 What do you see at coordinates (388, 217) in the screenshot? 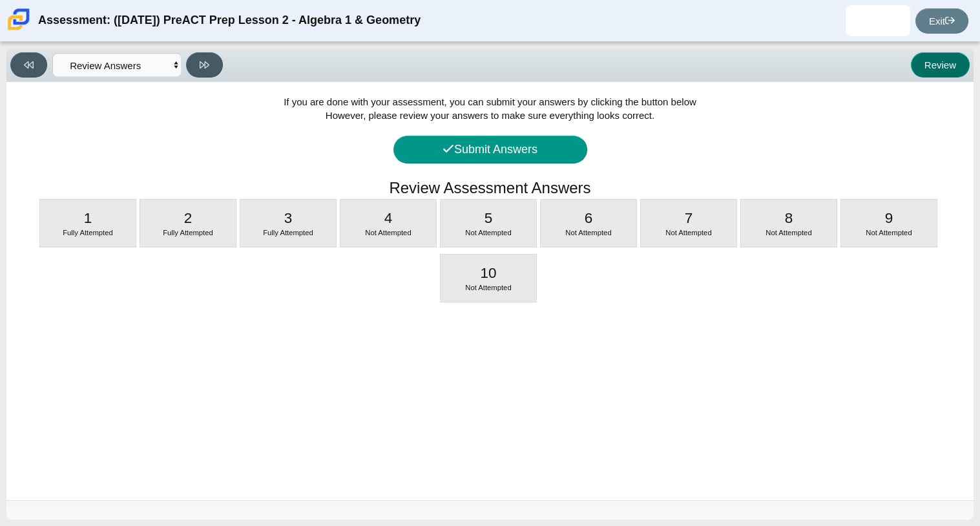
I see `span: 4` at bounding box center [388, 217].